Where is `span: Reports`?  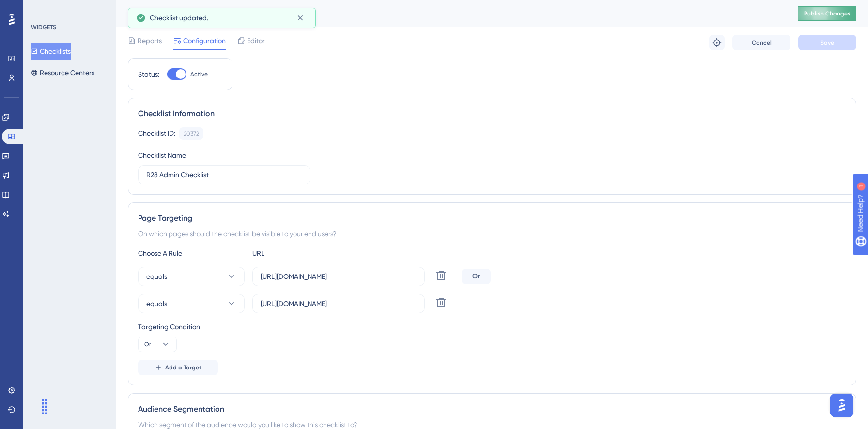
span: Reports is located at coordinates (150, 40).